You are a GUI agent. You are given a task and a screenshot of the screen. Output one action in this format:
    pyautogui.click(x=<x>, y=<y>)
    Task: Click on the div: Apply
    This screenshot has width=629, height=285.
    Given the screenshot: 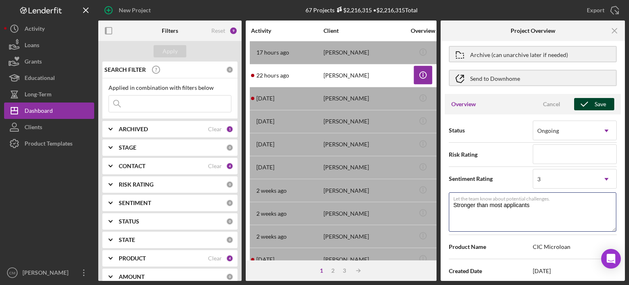 What is the action you would take?
    pyautogui.click(x=170, y=51)
    